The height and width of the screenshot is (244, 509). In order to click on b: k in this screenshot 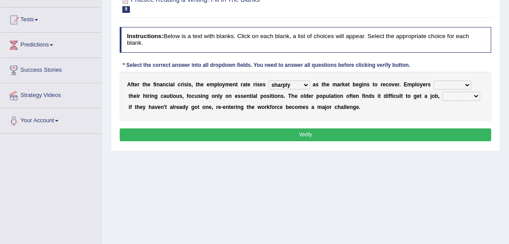, I will do `click(268, 107)`.